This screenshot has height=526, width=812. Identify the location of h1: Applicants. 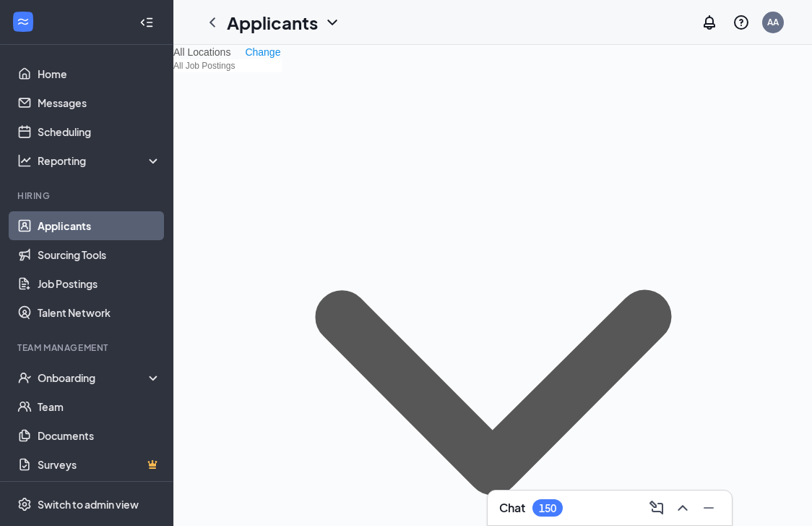
(272, 22).